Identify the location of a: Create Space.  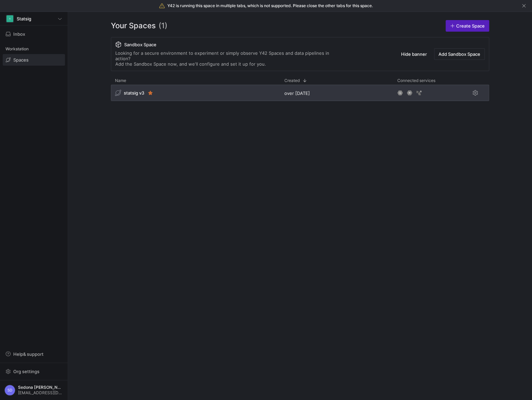
(468, 26).